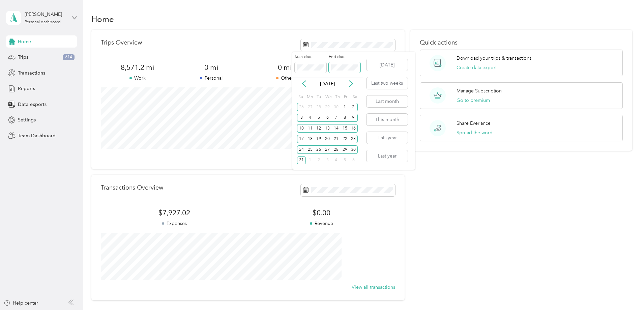 Image resolution: width=644 pixels, height=310 pixels. I want to click on button: This year, so click(387, 138).